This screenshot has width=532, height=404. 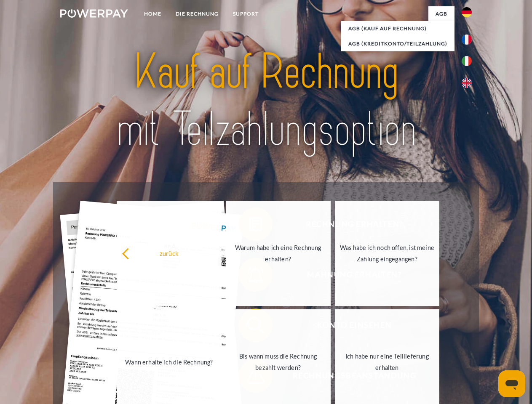 I want to click on a: AGB (Kreditkonto/Teilzahlung), so click(x=397, y=44).